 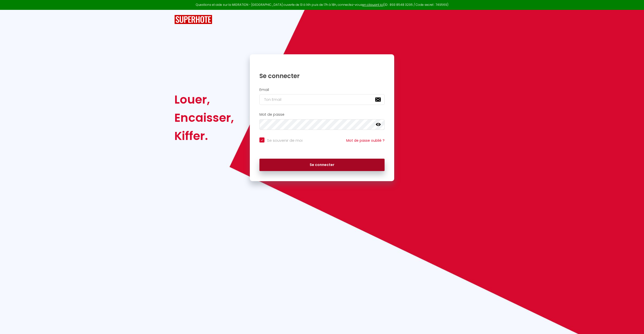 What do you see at coordinates (204, 118) in the screenshot?
I see `div: Encaisser,` at bounding box center [204, 118].